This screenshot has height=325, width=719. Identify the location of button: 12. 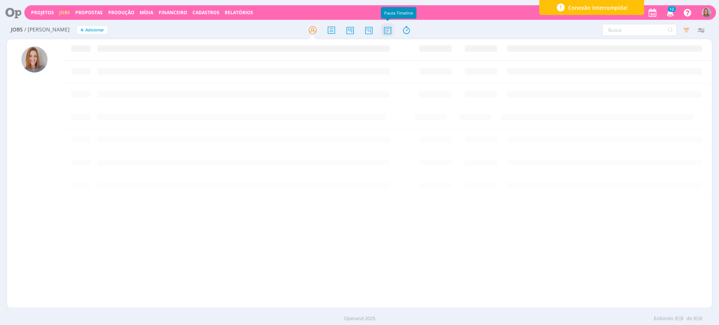
(669, 13).